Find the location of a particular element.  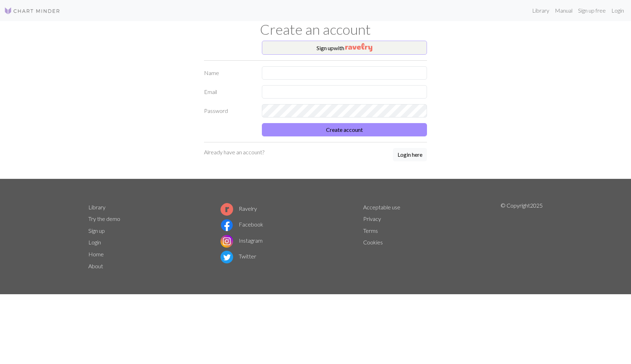

button: Create account is located at coordinates (344, 130).